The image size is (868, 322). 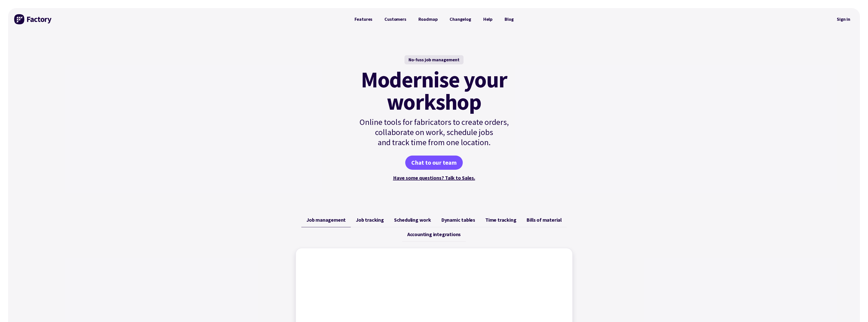 I want to click on span: Time tracking, so click(x=501, y=220).